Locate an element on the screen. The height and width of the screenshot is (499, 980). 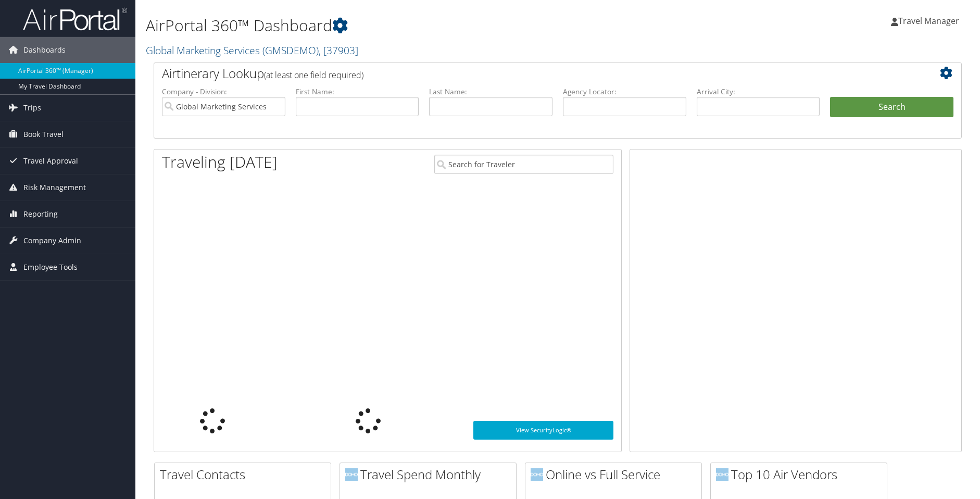
h1: AirPortal 360™ Dashboard is located at coordinates (420, 25).